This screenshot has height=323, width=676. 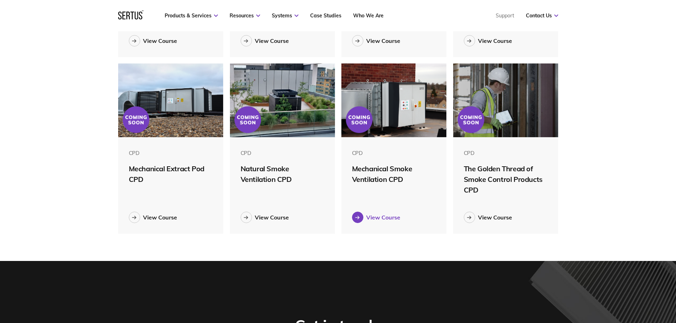 What do you see at coordinates (191, 16) in the screenshot?
I see `a: Products & Services` at bounding box center [191, 16].